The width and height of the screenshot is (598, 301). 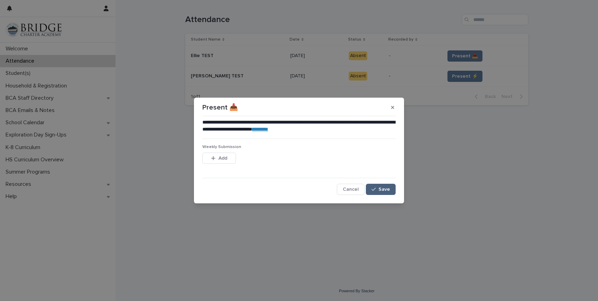 I want to click on span: Weekly Submission, so click(x=222, y=147).